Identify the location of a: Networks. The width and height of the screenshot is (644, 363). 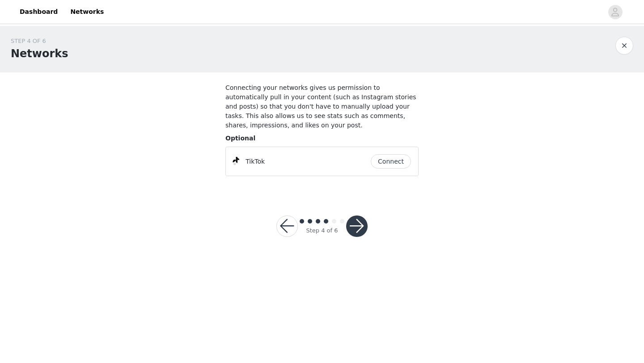
(87, 12).